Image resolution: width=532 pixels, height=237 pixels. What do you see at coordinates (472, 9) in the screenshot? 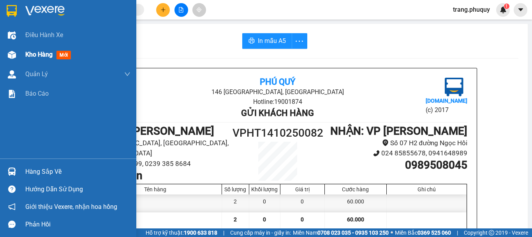
I see `span: trang.phuquy` at bounding box center [472, 9].